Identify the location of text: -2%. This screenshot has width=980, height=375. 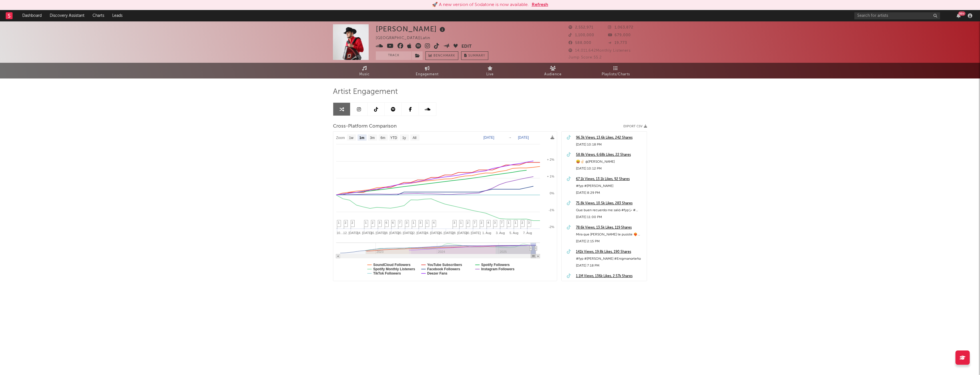
(551, 227).